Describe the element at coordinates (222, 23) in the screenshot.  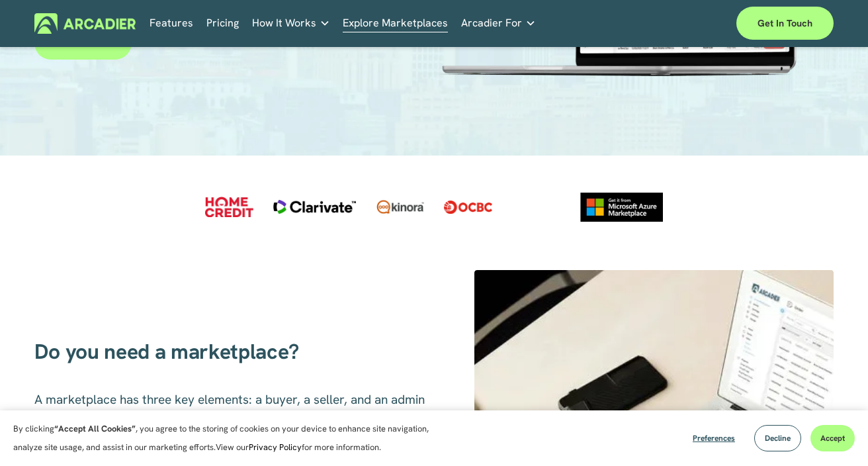
I see `a: Pricing` at that location.